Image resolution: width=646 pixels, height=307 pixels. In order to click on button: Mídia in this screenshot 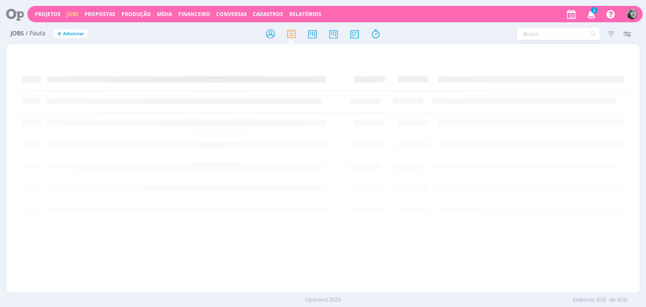, I will do `click(164, 14)`.